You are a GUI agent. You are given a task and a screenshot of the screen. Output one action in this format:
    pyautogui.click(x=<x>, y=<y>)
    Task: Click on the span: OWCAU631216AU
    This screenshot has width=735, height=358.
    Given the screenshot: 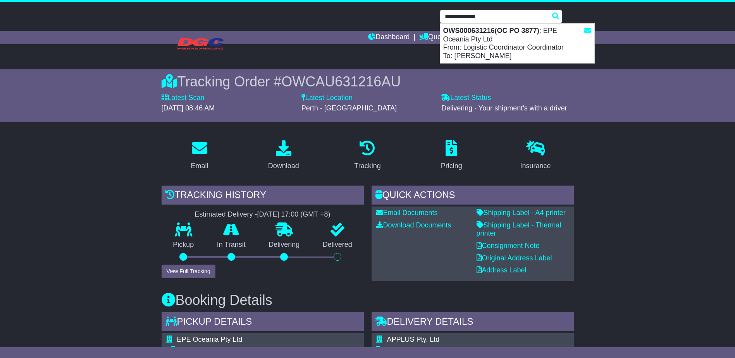 What is the action you would take?
    pyautogui.click(x=341, y=81)
    